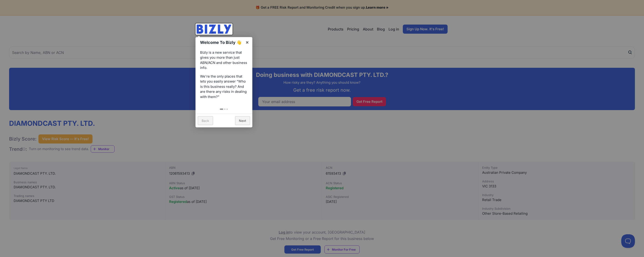  What do you see at coordinates (222, 42) in the screenshot?
I see `h1: Welcome To Bizly 👋` at bounding box center [222, 42].